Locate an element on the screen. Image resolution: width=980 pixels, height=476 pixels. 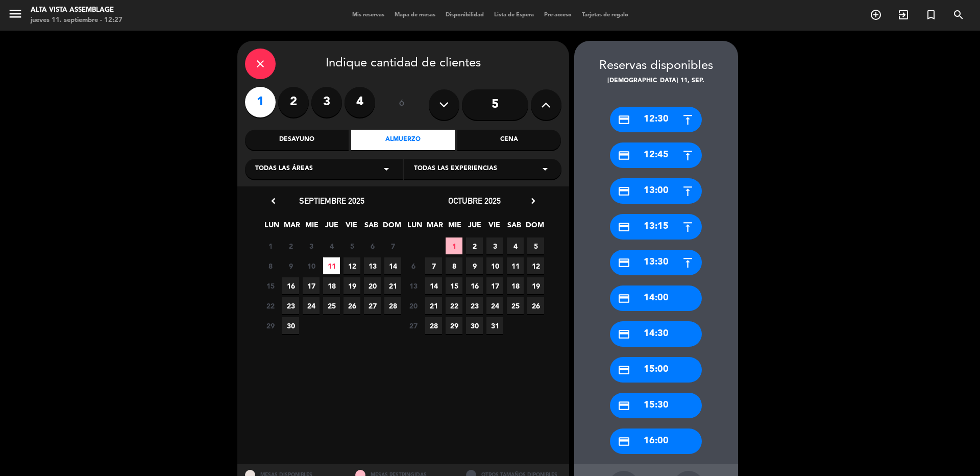
span: Mapa de mesas is located at coordinates (415, 15).